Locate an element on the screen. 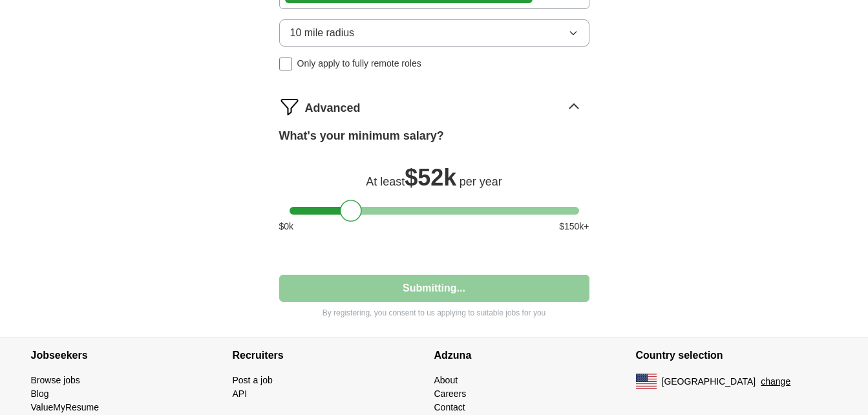 This screenshot has height=415, width=868. input: Only apply to fully remote roles is located at coordinates (286, 64).